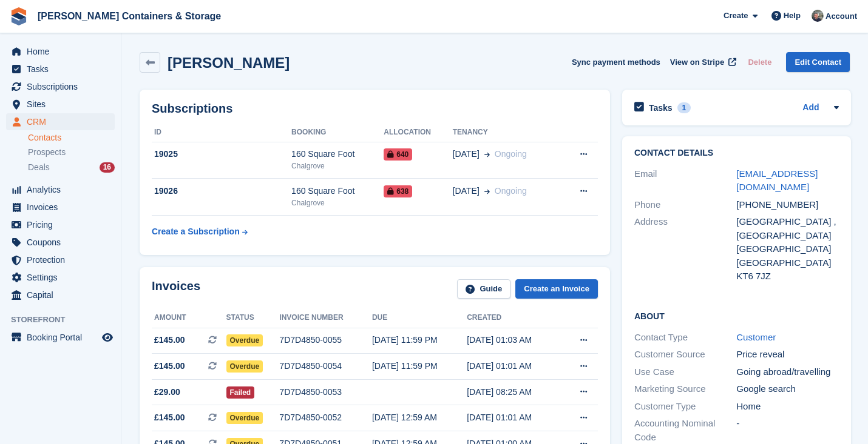  I want to click on span: Deals, so click(38, 167).